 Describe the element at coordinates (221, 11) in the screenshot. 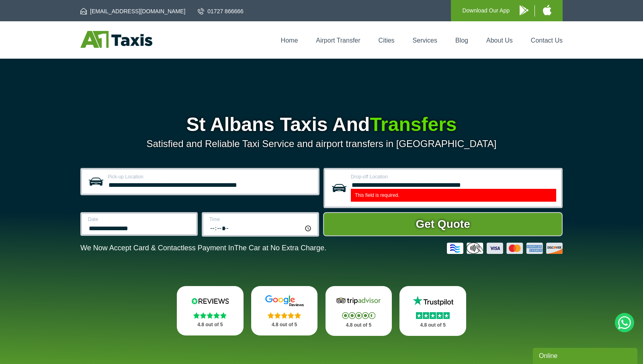

I see `a: 01727 866666` at that location.